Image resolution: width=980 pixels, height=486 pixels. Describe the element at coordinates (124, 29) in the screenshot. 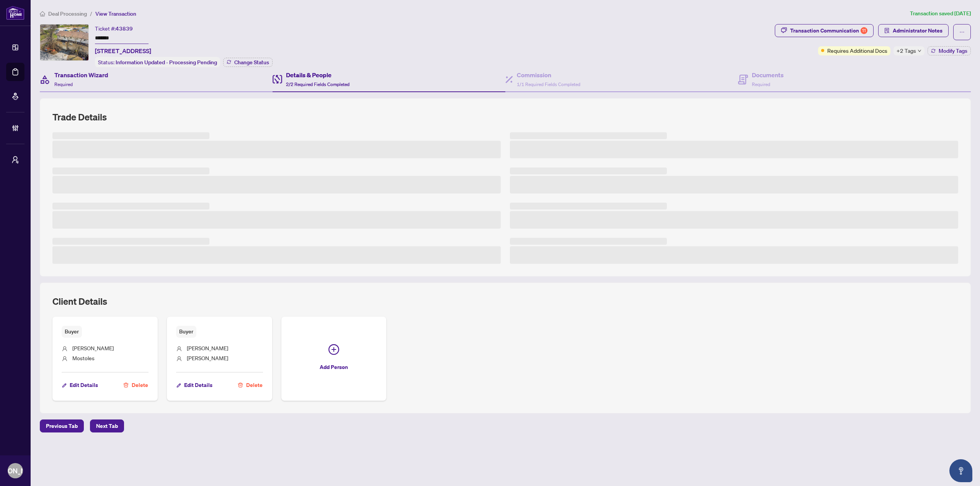

I see `span: 43839` at that location.